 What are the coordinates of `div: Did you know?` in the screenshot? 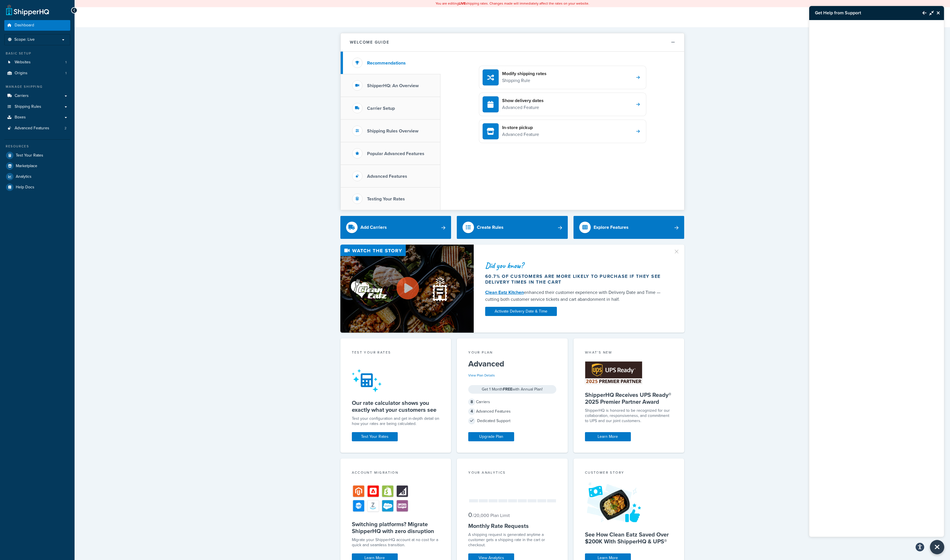 It's located at (576, 265).